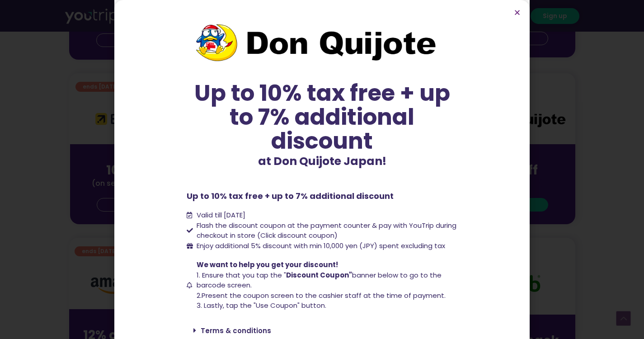 This screenshot has height=339, width=644. I want to click on div: Up to 10% tax free + up to 7% additional discount, so click(322, 116).